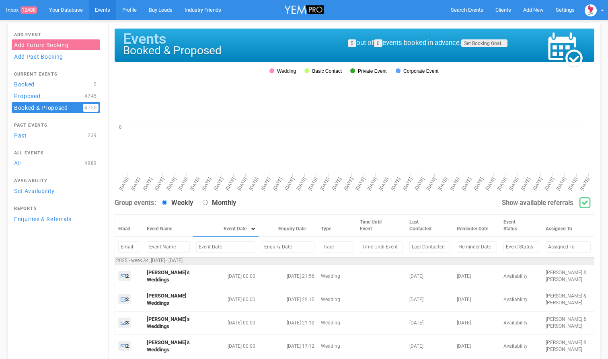  Describe the element at coordinates (135, 203) in the screenshot. I see `strong: Group events:` at that location.